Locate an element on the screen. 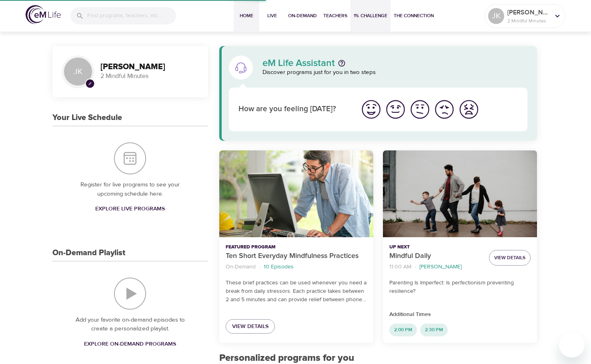 Image resolution: width=591 pixels, height=364 pixels. button: I'm feeling worst is located at coordinates (469, 109).